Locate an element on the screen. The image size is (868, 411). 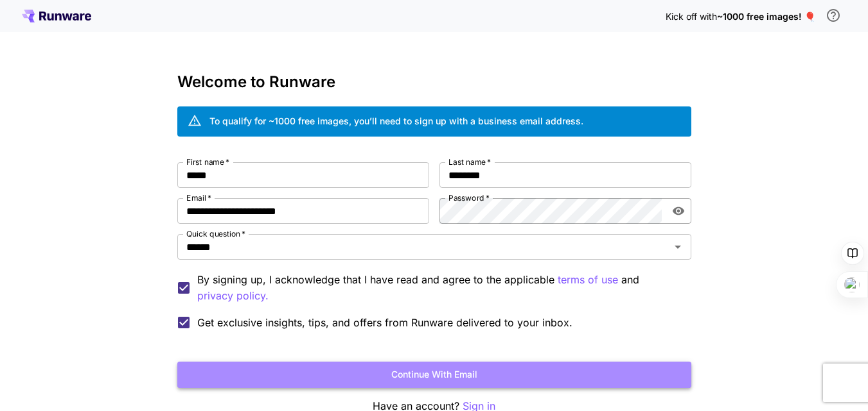
label: Password is located at coordinates (469, 198).